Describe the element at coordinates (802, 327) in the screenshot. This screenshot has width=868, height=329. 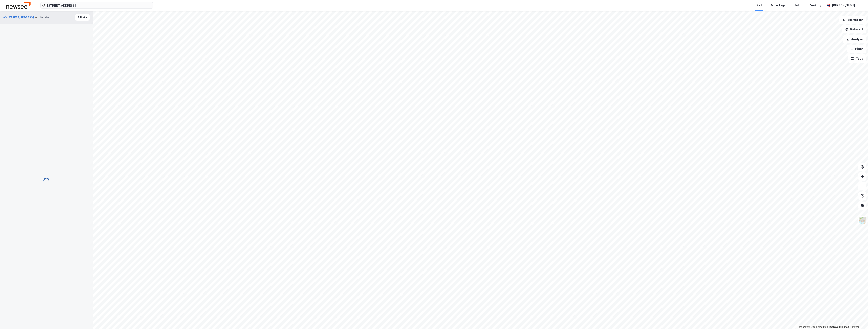
I see `a: Mapbox` at that location.